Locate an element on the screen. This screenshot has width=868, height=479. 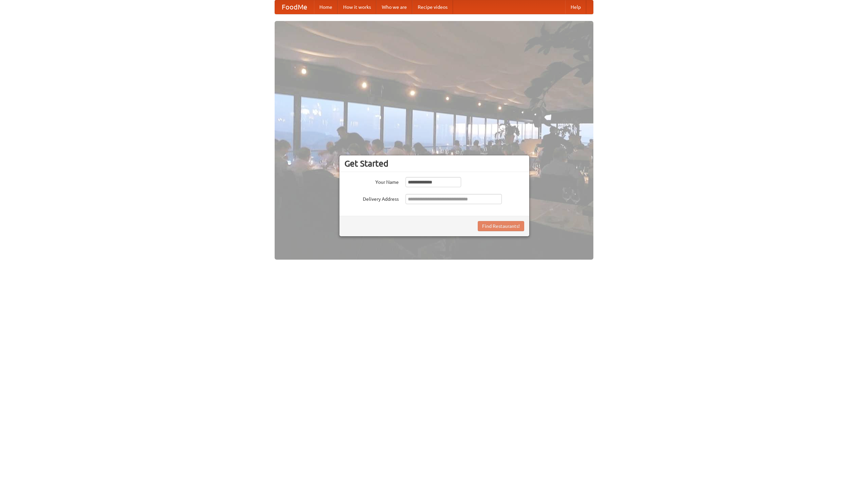
a: FoodMe is located at coordinates (294, 7).